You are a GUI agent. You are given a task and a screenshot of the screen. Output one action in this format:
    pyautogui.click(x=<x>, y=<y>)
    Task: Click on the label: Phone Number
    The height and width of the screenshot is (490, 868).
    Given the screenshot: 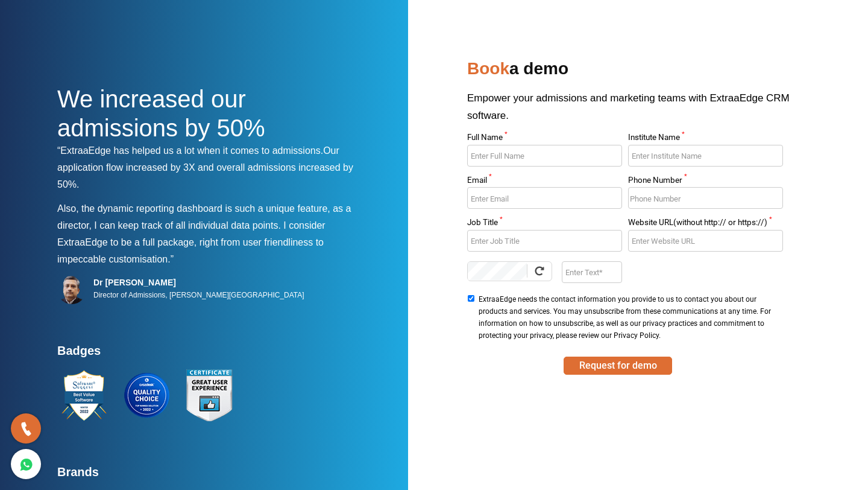 What is the action you would take?
    pyautogui.click(x=706, y=181)
    